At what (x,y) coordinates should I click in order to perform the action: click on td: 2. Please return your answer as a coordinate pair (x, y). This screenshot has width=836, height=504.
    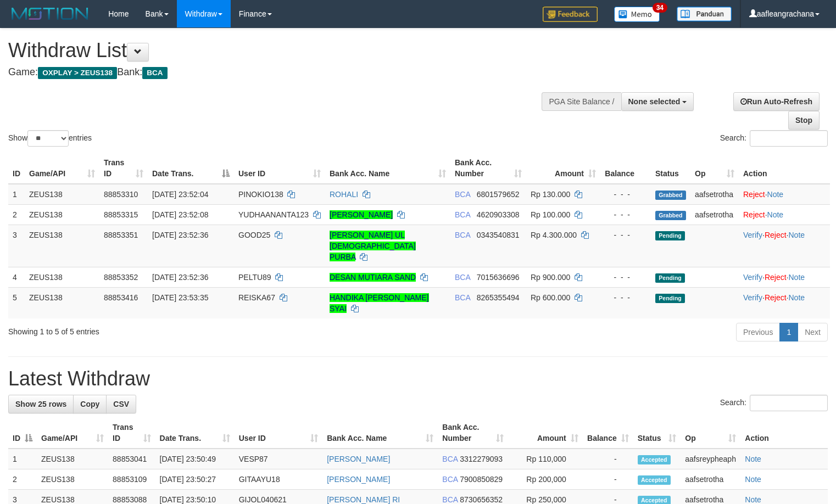
    Looking at the image, I should click on (16, 214).